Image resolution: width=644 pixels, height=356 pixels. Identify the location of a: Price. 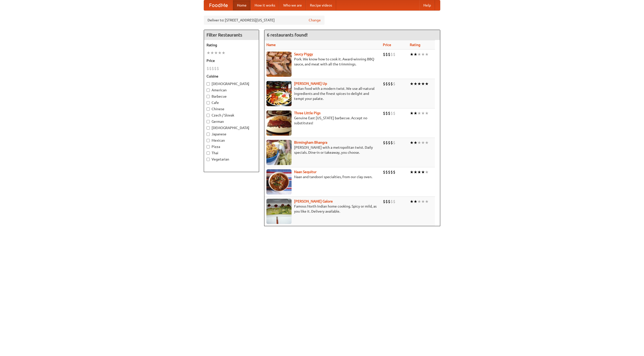
(387, 45).